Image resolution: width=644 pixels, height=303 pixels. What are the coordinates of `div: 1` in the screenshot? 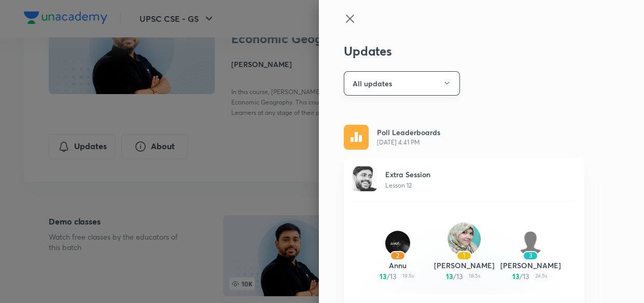 It's located at (464, 255).